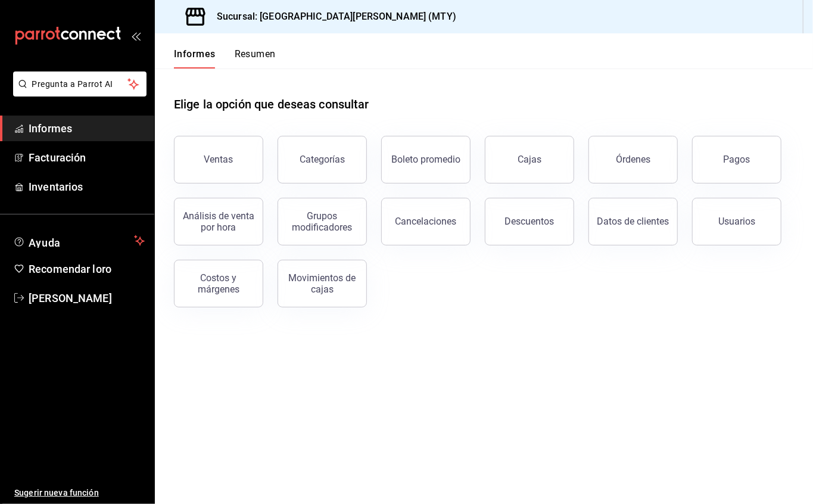 The width and height of the screenshot is (813, 504). I want to click on font: Datos de clientes, so click(634, 221).